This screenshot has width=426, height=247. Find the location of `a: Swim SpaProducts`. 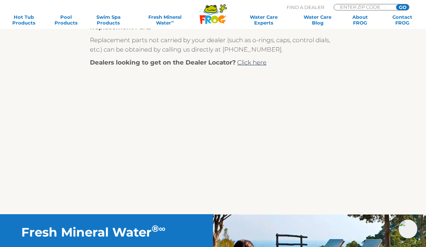

a: Swim SpaProducts is located at coordinates (108, 20).